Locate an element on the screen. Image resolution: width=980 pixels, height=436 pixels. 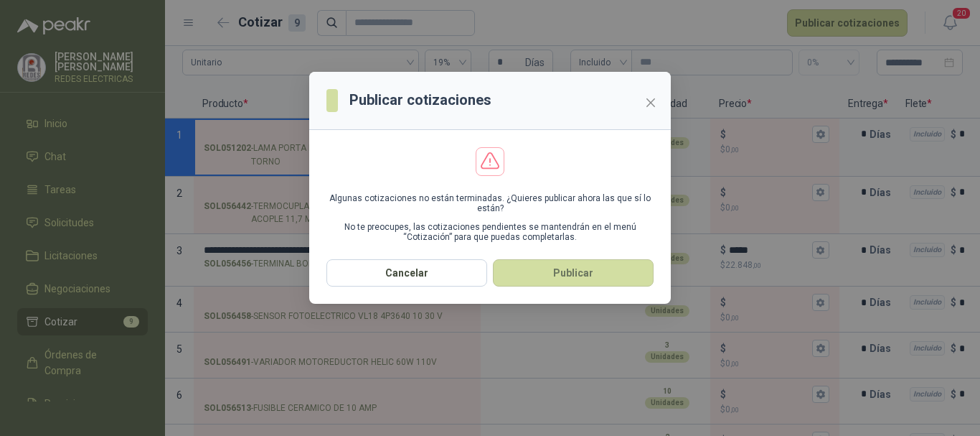
p: Algunas cotizaciones no están terminadas. ¿Quieres publicar ahora las que sí lo están? is located at coordinates (490, 203).